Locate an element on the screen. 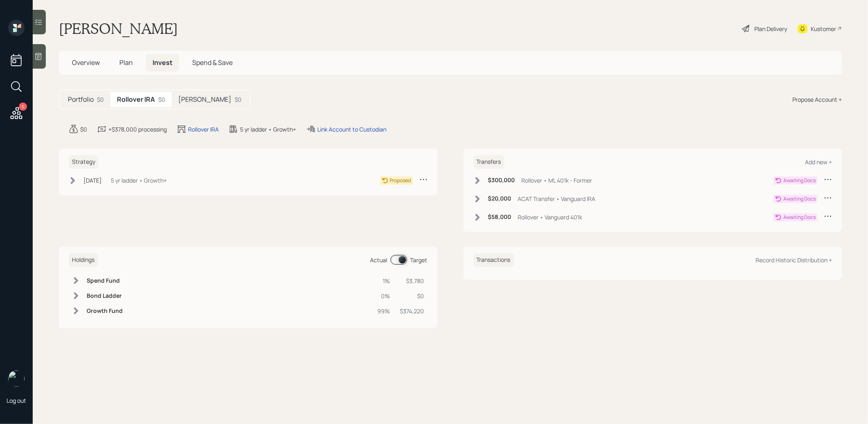 The image size is (868, 424). h5: Portfolio is located at coordinates (80, 99).